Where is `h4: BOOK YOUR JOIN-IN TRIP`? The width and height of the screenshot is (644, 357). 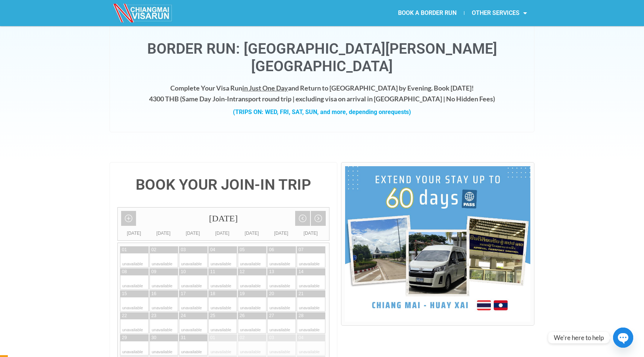 h4: BOOK YOUR JOIN-IN TRIP is located at coordinates (223, 185).